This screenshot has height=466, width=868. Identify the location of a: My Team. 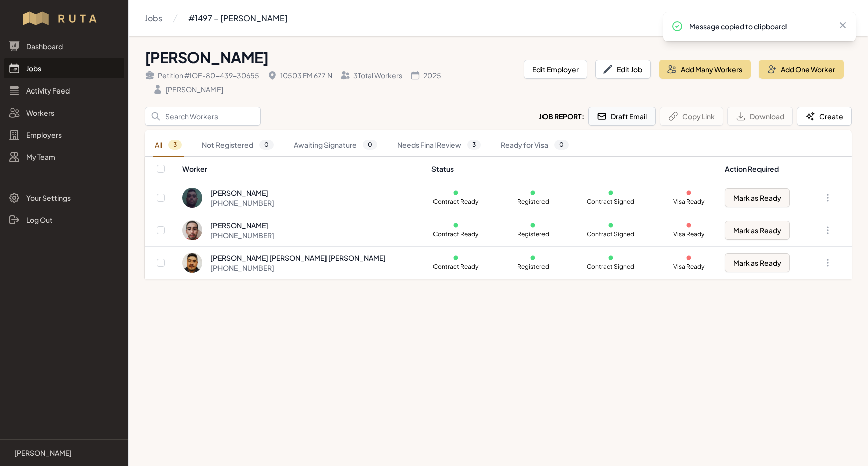
(64, 157).